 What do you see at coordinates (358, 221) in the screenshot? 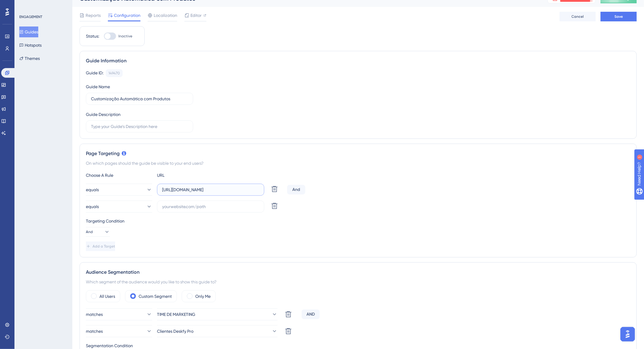
I see `div: Targeting Condition` at bounding box center [358, 221].